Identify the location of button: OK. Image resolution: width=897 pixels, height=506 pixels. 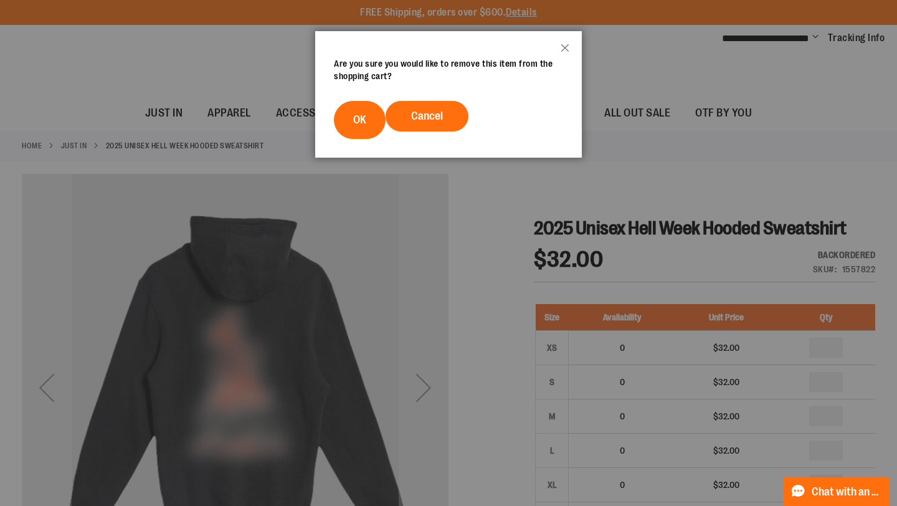
(360, 120).